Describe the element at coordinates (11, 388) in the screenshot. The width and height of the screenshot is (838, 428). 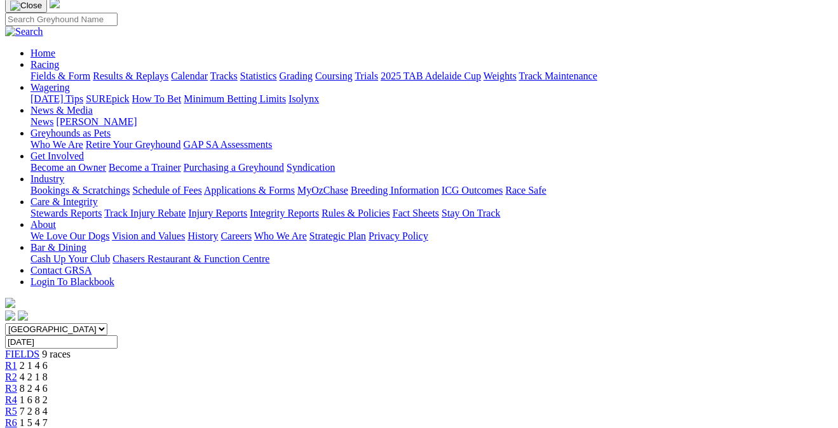
I see `span: R3` at that location.